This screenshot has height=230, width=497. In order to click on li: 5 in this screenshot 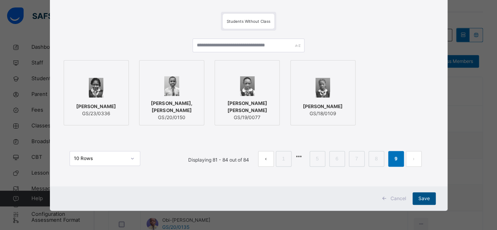, I will do `click(318, 159)`.